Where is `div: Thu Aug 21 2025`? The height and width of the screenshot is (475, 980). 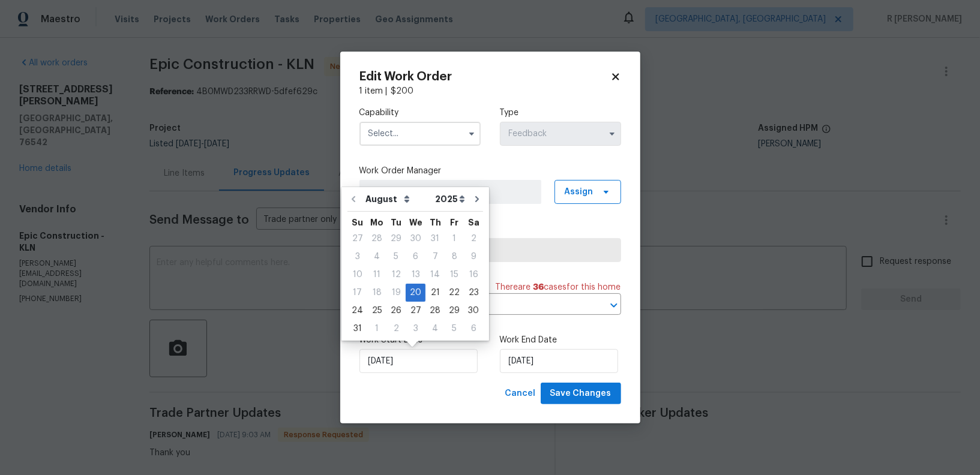
div: Thu Aug 21 2025 is located at coordinates (435, 293).